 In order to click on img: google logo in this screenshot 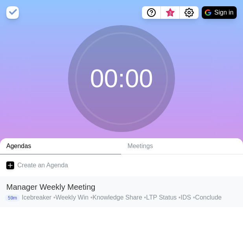, I will do `click(208, 13)`.